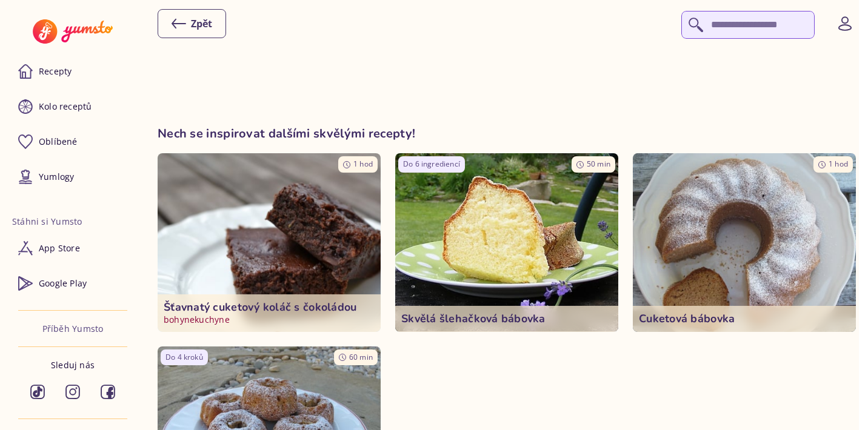 This screenshot has width=868, height=430. Describe the element at coordinates (185, 358) in the screenshot. I see `p: Do 4 kroků` at that location.